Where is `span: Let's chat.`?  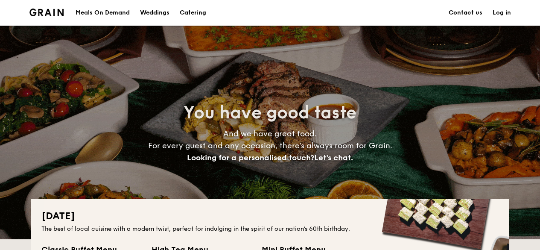
span: Let's chat. is located at coordinates (334, 158).